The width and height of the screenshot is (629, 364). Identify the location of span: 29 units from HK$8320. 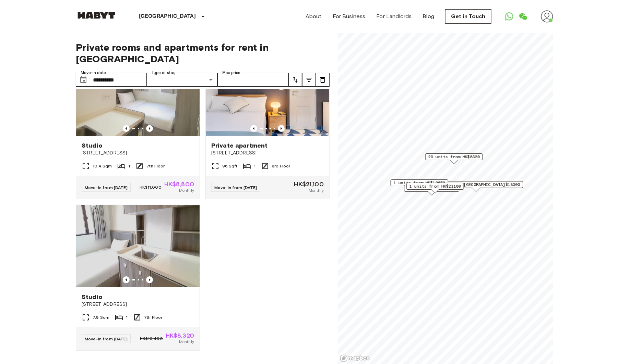
(454, 157).